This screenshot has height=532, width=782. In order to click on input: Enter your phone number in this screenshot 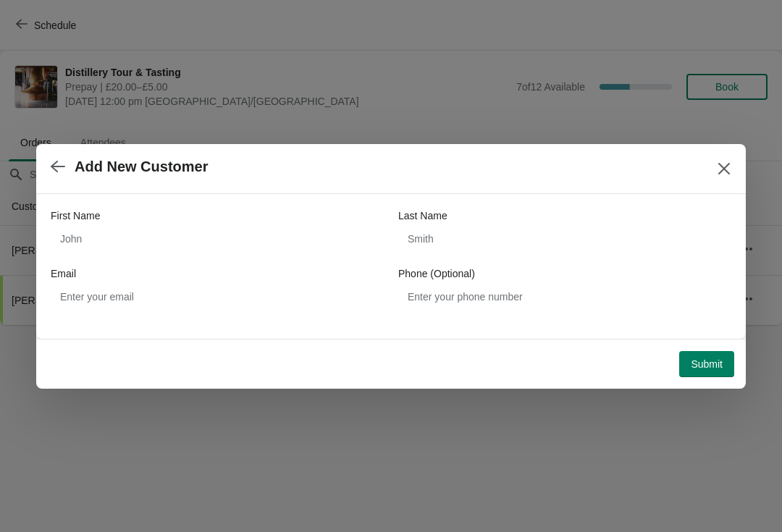, I will do `click(565, 297)`.